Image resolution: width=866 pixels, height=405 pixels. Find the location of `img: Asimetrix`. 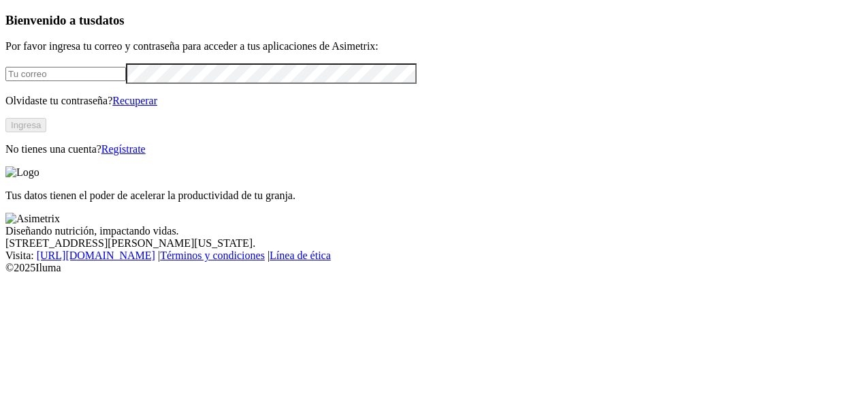

img: Asimetrix is located at coordinates (33, 219).